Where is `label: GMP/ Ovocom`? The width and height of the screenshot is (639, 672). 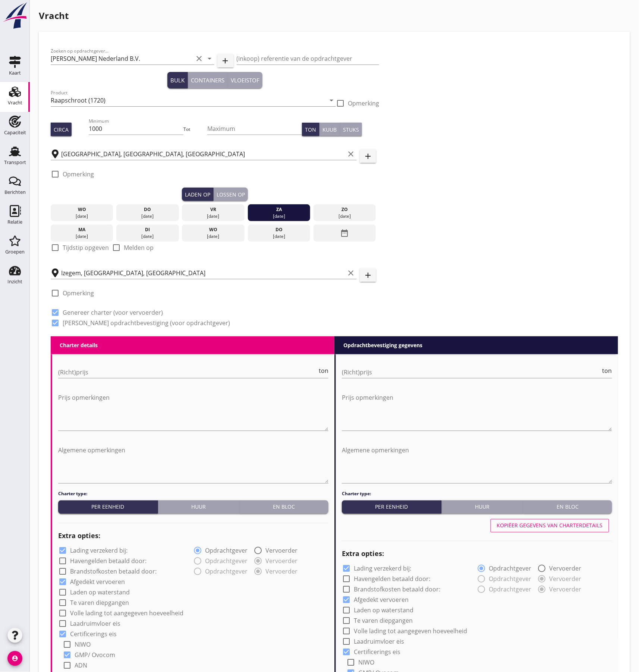 label: GMP/ Ovocom is located at coordinates (95, 655).